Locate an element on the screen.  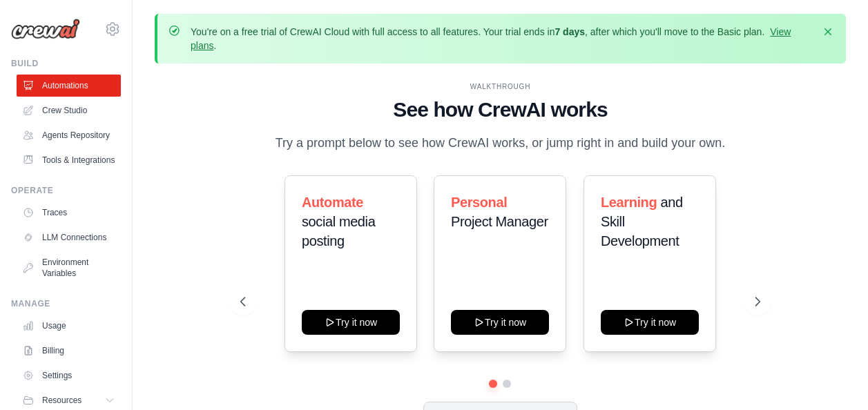
a: Agents Repository is located at coordinates (68, 135).